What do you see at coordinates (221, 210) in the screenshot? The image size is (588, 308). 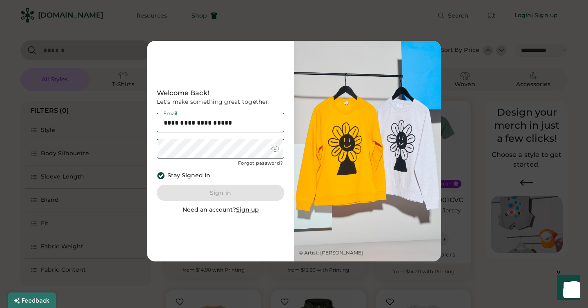 I see `div: Need an account?` at bounding box center [221, 210].